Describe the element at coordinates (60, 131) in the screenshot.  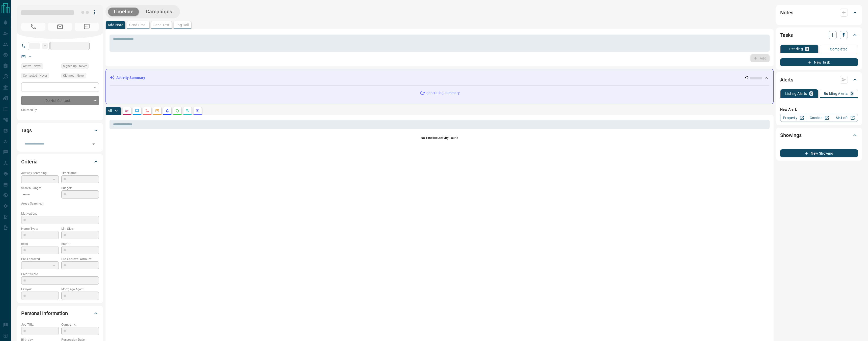
I see `div: Tags` at that location.